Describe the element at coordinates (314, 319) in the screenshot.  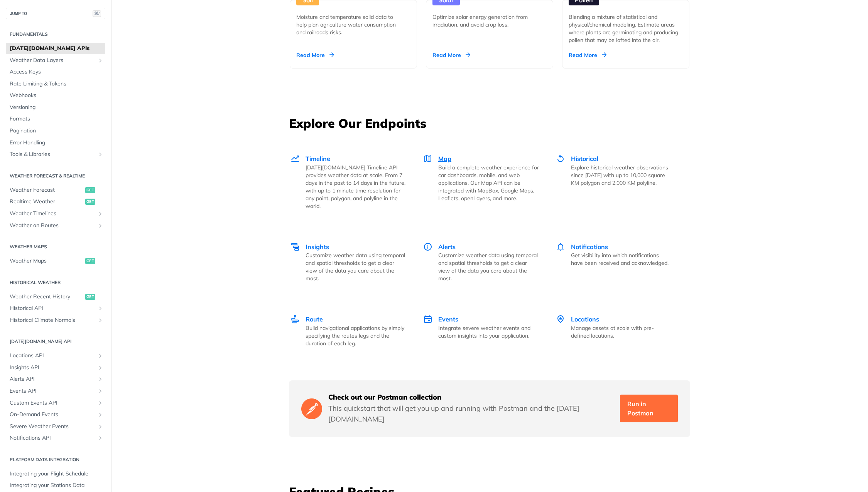
I see `span: Route` at that location.